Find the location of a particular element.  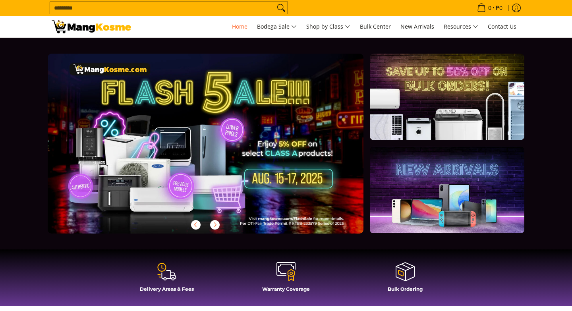

span: New Arrivals is located at coordinates (417, 26).